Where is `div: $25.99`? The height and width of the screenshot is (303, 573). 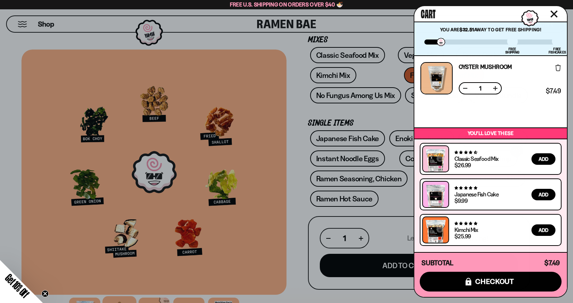 div: $25.99 is located at coordinates (463, 236).